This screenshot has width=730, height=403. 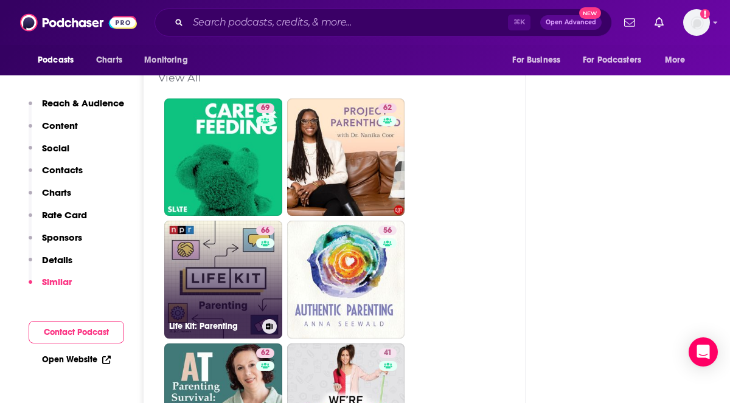 What do you see at coordinates (57, 260) in the screenshot?
I see `p: Details` at bounding box center [57, 260].